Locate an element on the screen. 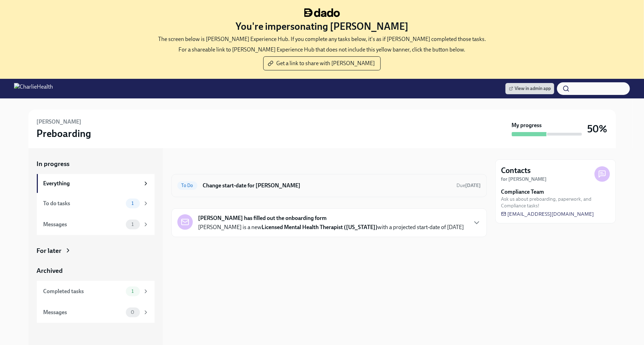  span: To Do is located at coordinates (187, 185).